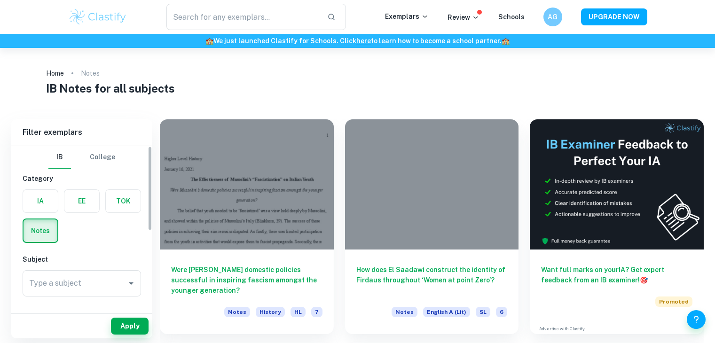  I want to click on h1: IB Notes for all subjects, so click(358, 88).